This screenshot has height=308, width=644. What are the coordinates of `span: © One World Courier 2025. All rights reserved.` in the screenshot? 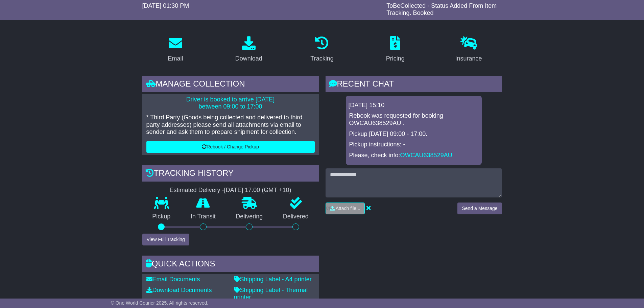 It's located at (160, 303).